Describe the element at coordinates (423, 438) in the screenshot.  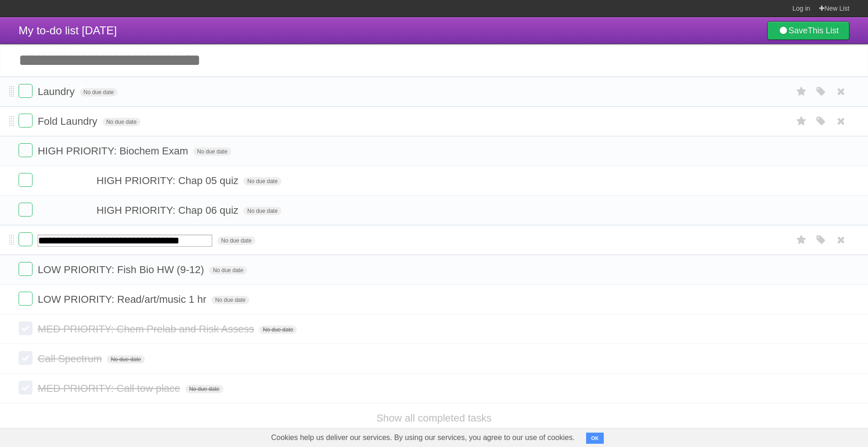
I see `span: Cookies help us deliver our services. By using our services, you agree to our use of cookies.` at that location.